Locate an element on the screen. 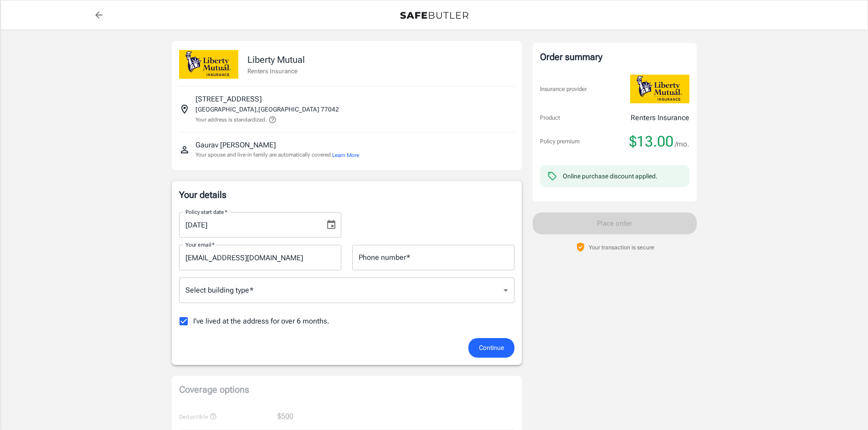 This screenshot has width=868, height=430. span: Continue is located at coordinates (491, 348).